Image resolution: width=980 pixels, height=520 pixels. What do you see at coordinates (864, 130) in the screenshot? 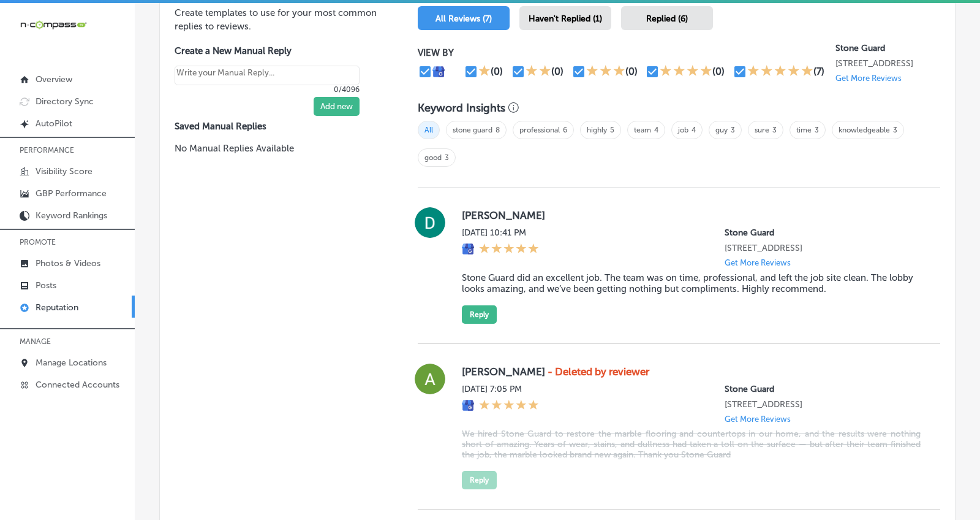
I see `a: knowledgeable` at bounding box center [864, 130].